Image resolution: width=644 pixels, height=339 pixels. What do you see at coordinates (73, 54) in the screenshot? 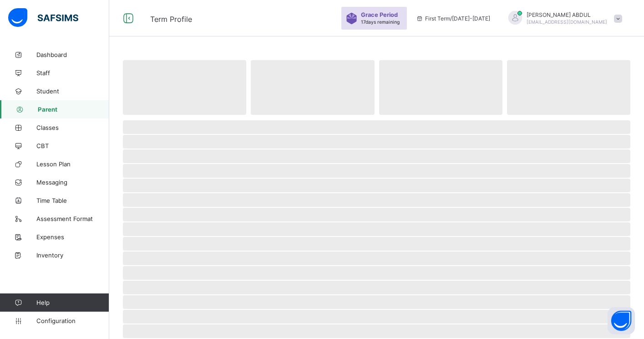
I see `span: Dashboard` at bounding box center [73, 54].